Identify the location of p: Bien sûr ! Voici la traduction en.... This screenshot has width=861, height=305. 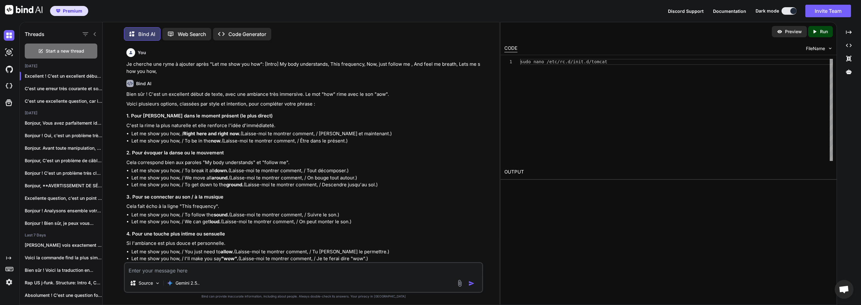
(64, 270).